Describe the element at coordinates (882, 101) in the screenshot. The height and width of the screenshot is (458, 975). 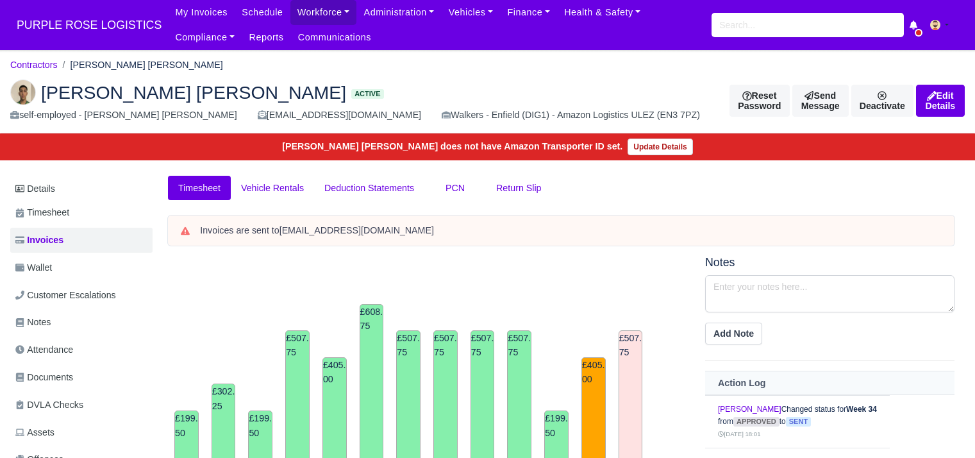
I see `div: Deactivate` at that location.